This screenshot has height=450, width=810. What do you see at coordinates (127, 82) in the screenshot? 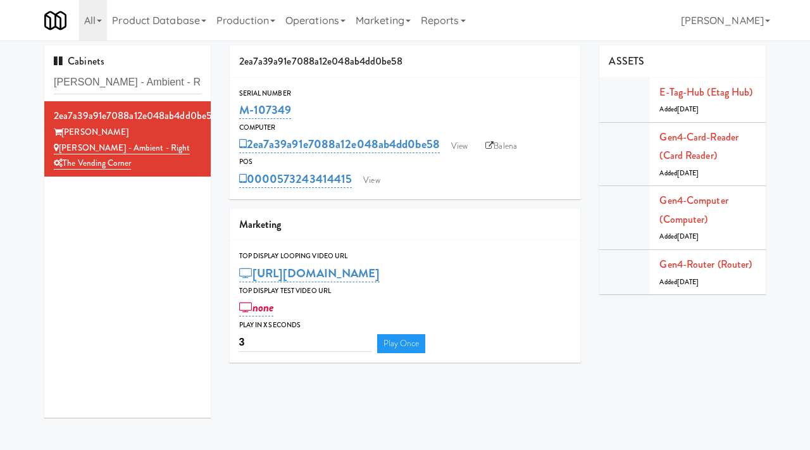
I see `input: Search cabinets` at bounding box center [127, 82].